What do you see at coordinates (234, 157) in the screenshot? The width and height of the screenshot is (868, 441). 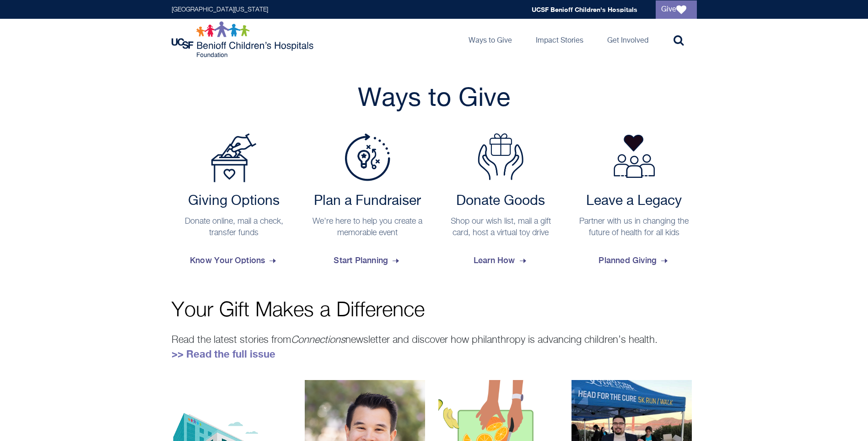 I see `img: Payment Options` at bounding box center [234, 157].